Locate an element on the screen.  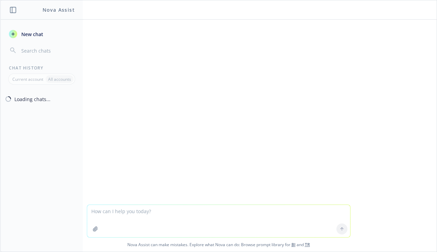
div: Chat History is located at coordinates (42, 68).